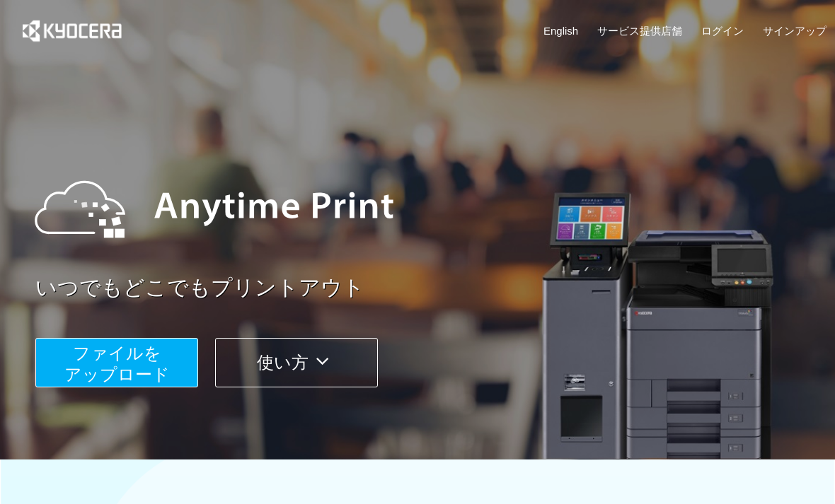  What do you see at coordinates (722, 30) in the screenshot?
I see `a: ログイン` at bounding box center [722, 30].